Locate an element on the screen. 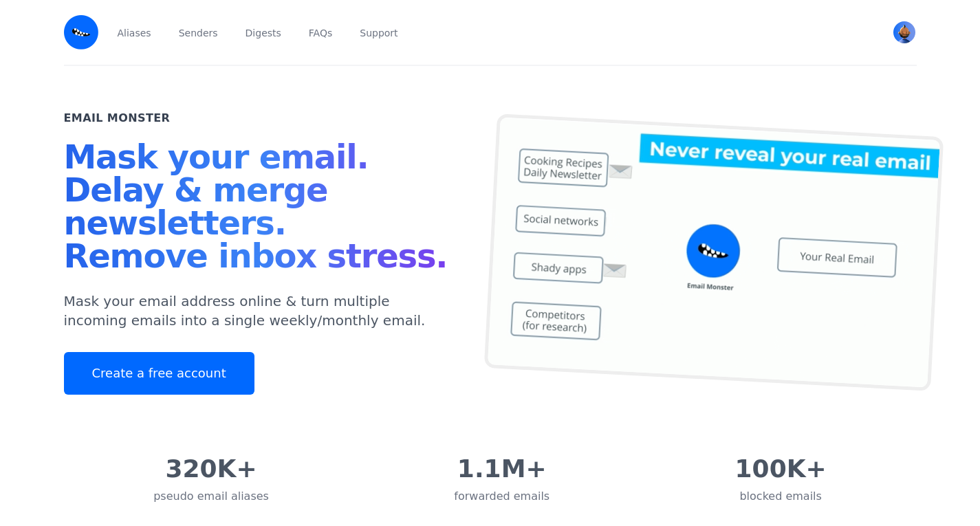 Image resolution: width=980 pixels, height=526 pixels. button: User menu is located at coordinates (904, 33).